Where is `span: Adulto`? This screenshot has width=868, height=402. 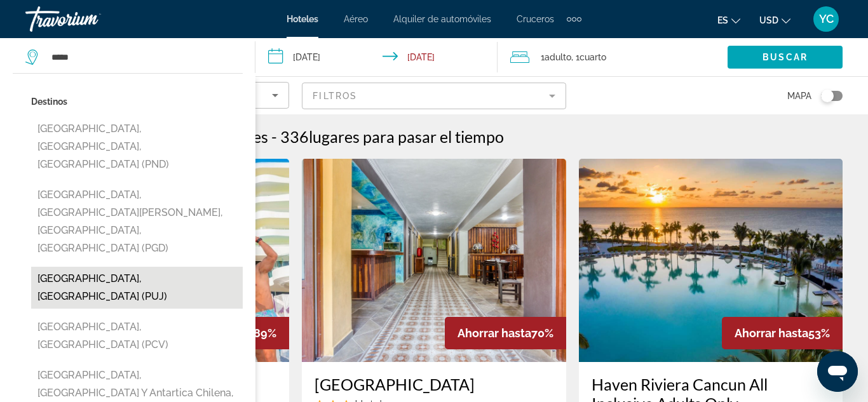 span: Adulto is located at coordinates (558, 57).